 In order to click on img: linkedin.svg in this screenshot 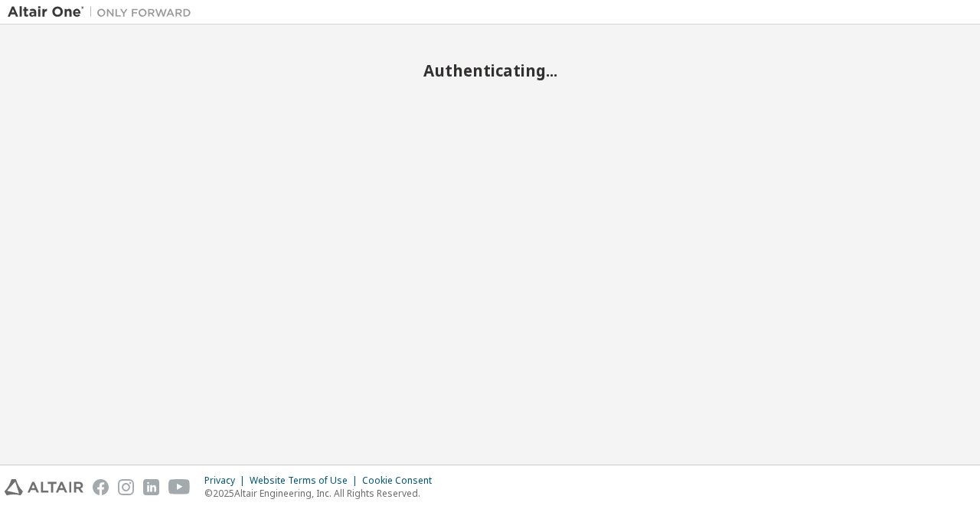, I will do `click(151, 488)`.